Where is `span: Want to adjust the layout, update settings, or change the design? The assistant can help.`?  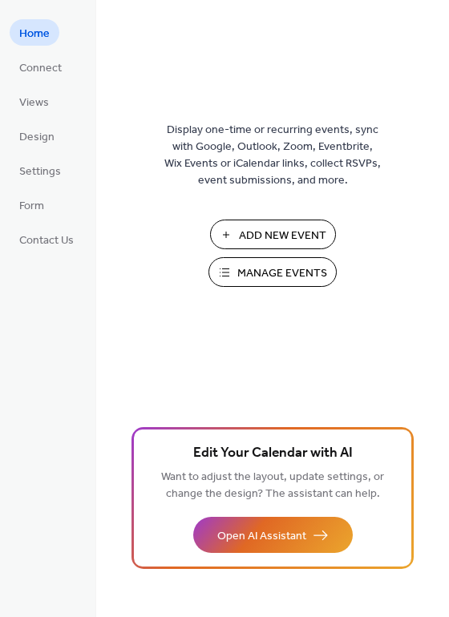
span: Want to adjust the layout, update settings, or change the design? The assistant can help. is located at coordinates (272, 485).